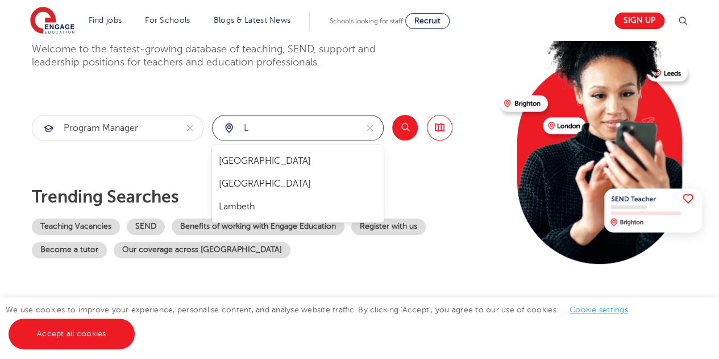 The height and width of the screenshot is (359, 719). What do you see at coordinates (298, 206) in the screenshot?
I see `li: Lambeth` at bounding box center [298, 206].